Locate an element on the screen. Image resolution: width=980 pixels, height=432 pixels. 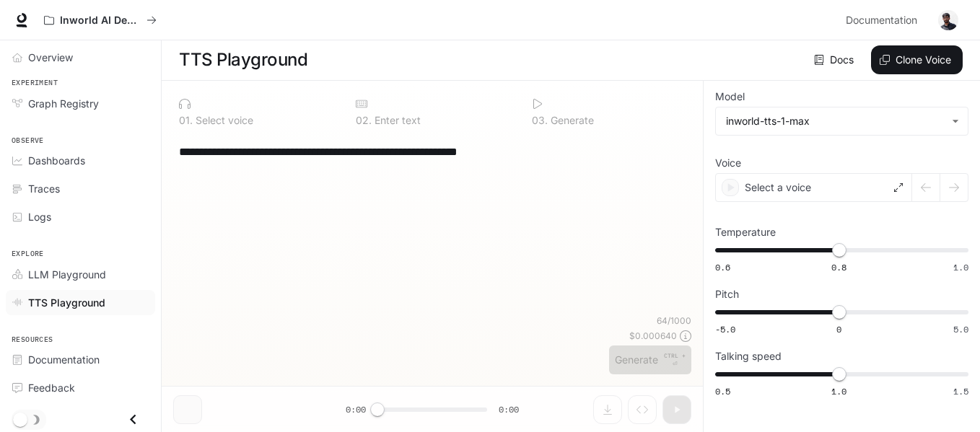
p: Temperature is located at coordinates (746, 232).